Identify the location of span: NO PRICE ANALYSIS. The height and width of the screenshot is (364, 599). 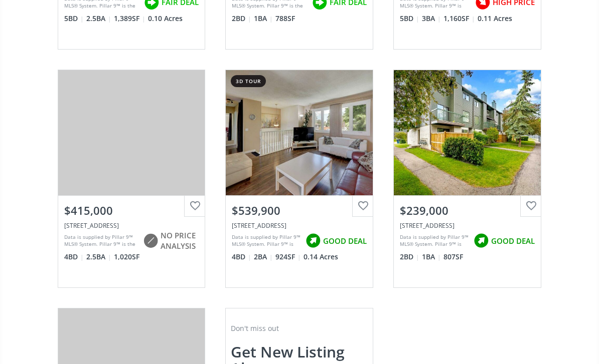
(180, 241).